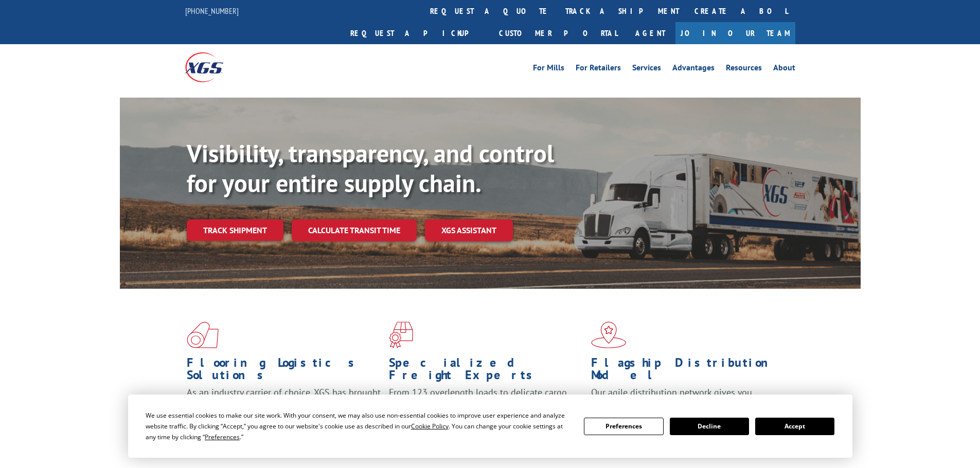 The width and height of the screenshot is (980, 468). What do you see at coordinates (354, 230) in the screenshot?
I see `a: Calculate transit time` at bounding box center [354, 230].